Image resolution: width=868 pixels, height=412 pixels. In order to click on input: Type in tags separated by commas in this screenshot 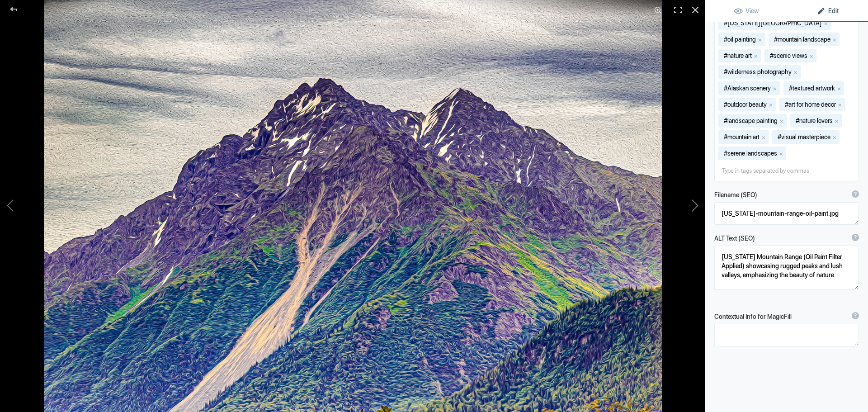, I will do `click(786, 170)`.